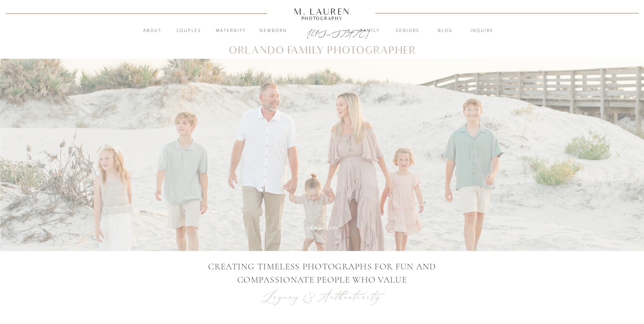 The width and height of the screenshot is (644, 324). Describe the element at coordinates (408, 31) in the screenshot. I see `a: Seniors` at that location.